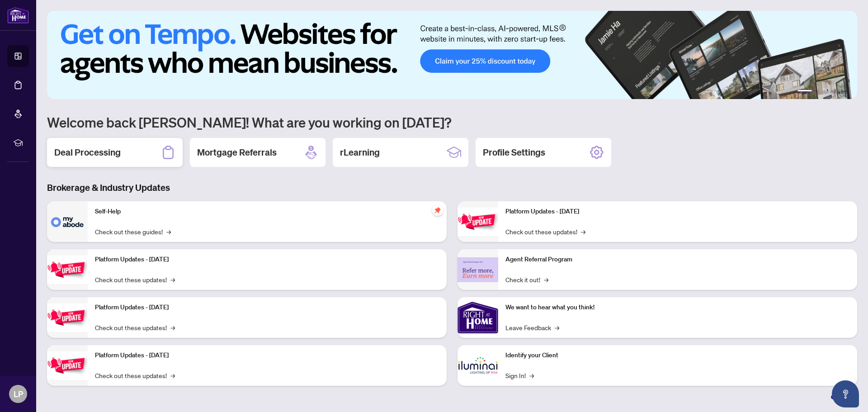  I want to click on p: Self-Help, so click(267, 212).